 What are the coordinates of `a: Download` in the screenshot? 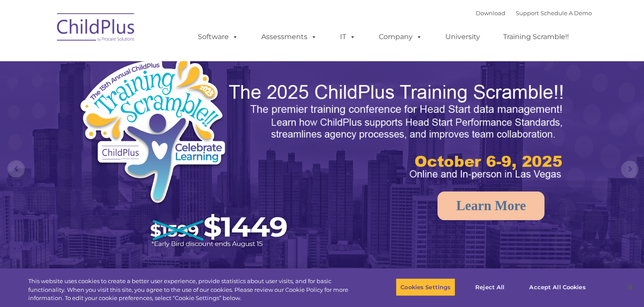 It's located at (490, 13).